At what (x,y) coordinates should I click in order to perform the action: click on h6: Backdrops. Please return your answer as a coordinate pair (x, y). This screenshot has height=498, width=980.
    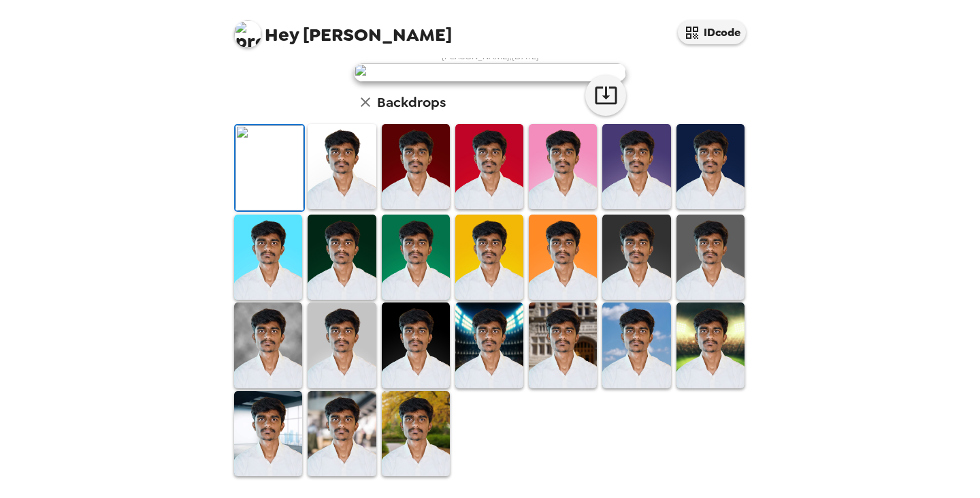
    Looking at the image, I should click on (411, 102).